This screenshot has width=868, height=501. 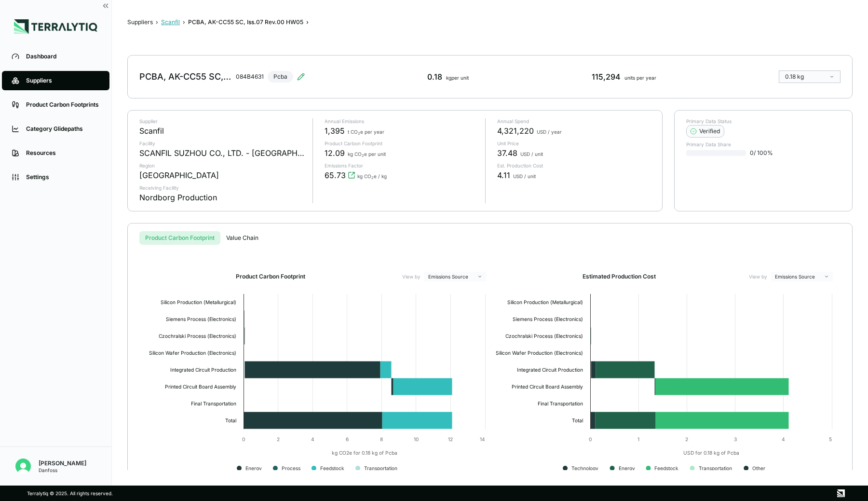 I want to click on span: 4,321,220, so click(x=516, y=131).